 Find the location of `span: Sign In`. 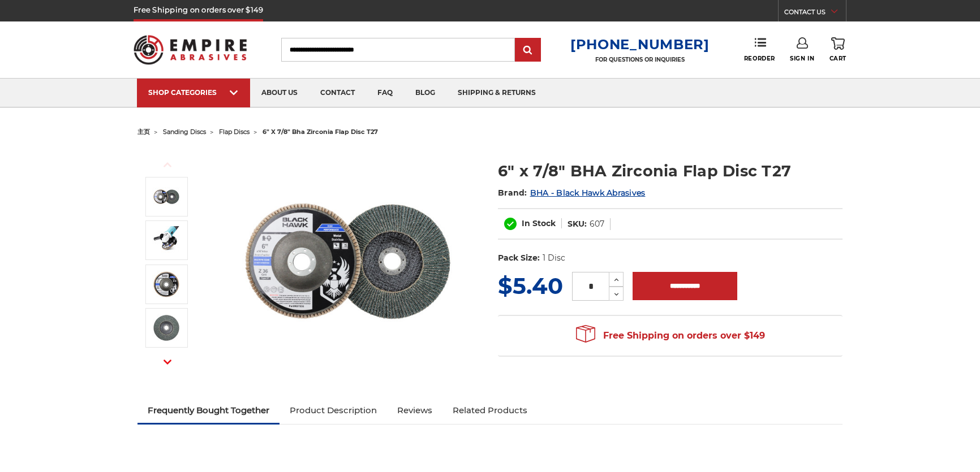

span: Sign In is located at coordinates (801, 59).